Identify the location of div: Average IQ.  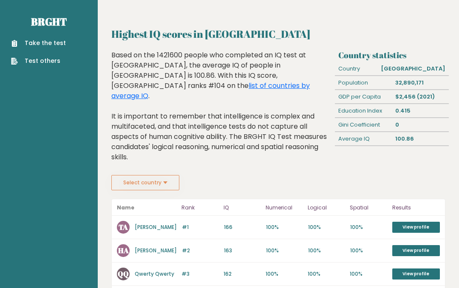
(363, 139).